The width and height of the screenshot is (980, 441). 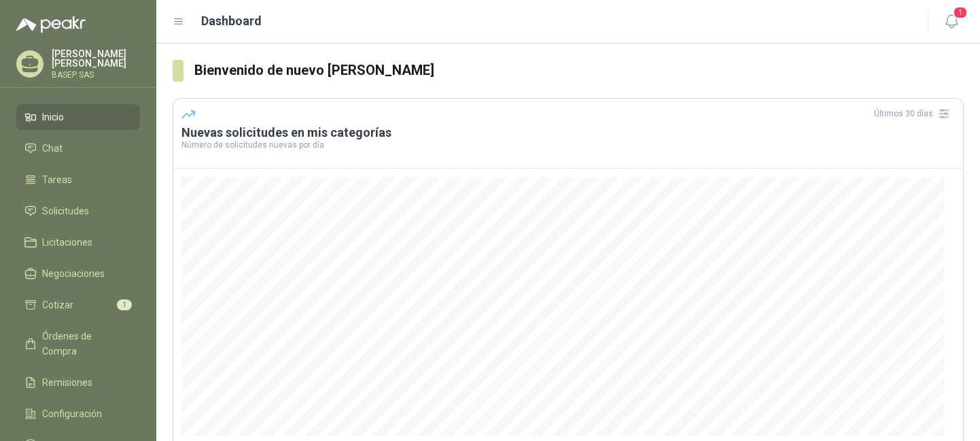 What do you see at coordinates (78, 414) in the screenshot?
I see `a: Configuración` at bounding box center [78, 414].